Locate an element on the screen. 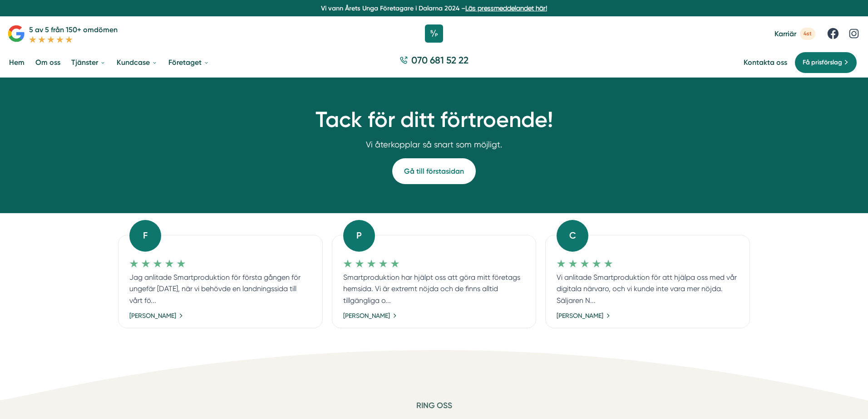 The height and width of the screenshot is (419, 868). a: 070 681 52 22 is located at coordinates (434, 62).